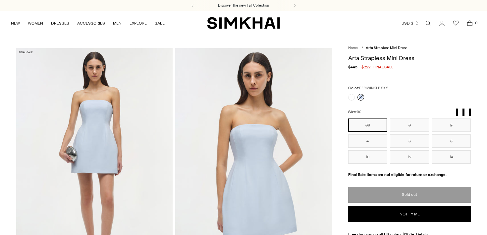  Describe the element at coordinates (117, 23) in the screenshot. I see `a: MEN` at that location.